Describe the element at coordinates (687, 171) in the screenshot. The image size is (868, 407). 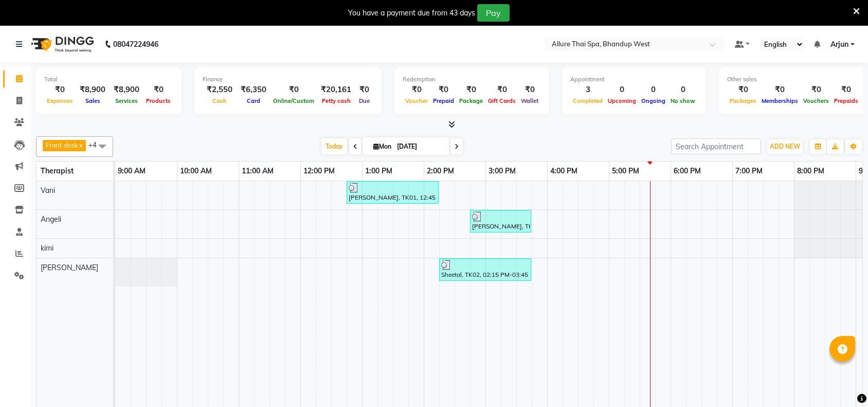
I see `a: 6:00 PM` at that location.